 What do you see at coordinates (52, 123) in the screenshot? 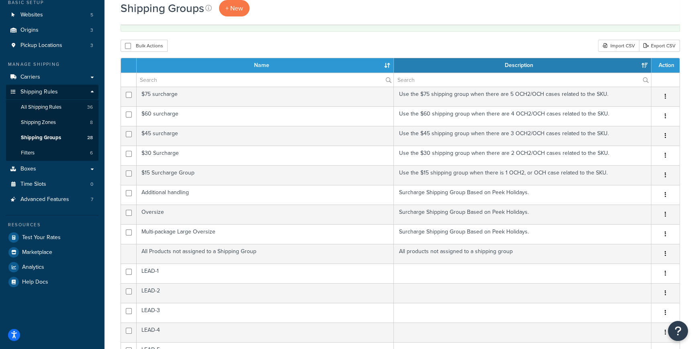
I see `a: Shipping Zones 8` at bounding box center [52, 123].